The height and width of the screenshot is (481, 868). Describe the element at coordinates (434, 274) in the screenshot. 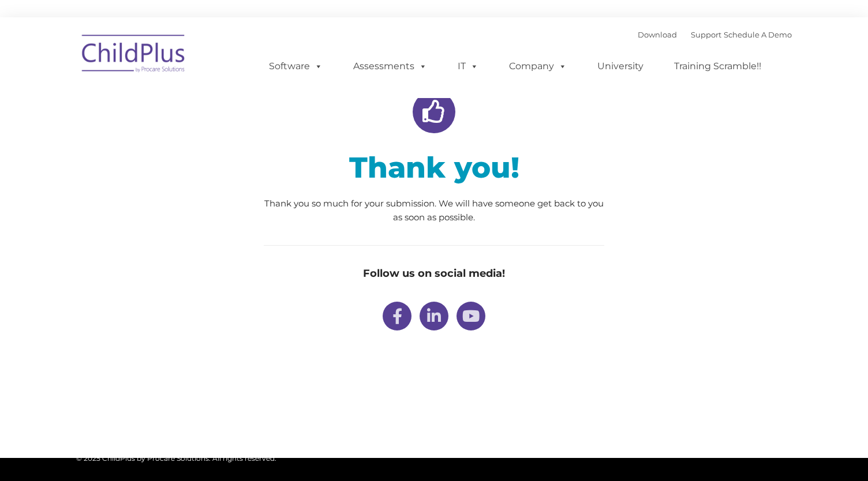

I see `h4: Follow us on social media!` at that location.